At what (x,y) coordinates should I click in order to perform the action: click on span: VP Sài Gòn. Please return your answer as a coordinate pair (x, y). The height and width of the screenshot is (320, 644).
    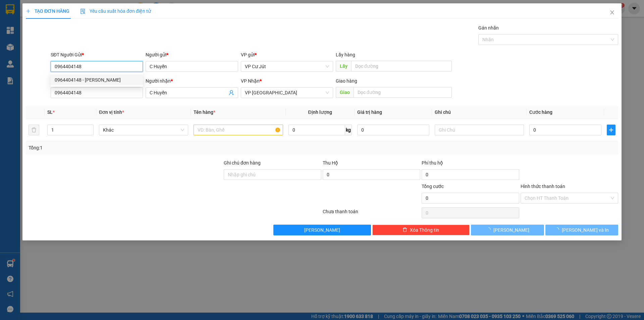
    Looking at the image, I should click on (287, 93).